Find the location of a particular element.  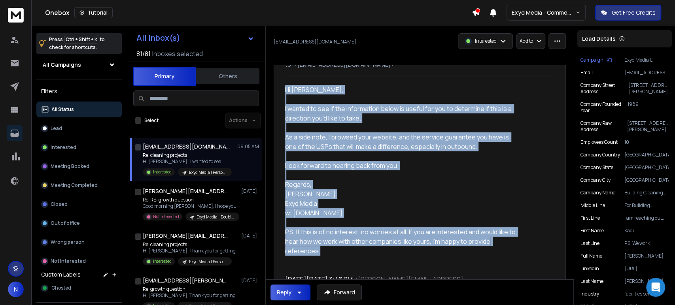

div: Regards, is located at coordinates (400, 185).